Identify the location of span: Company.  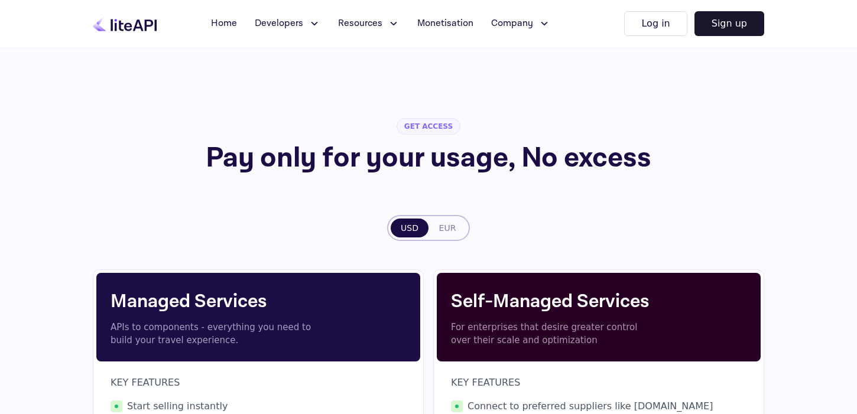
(512, 24).